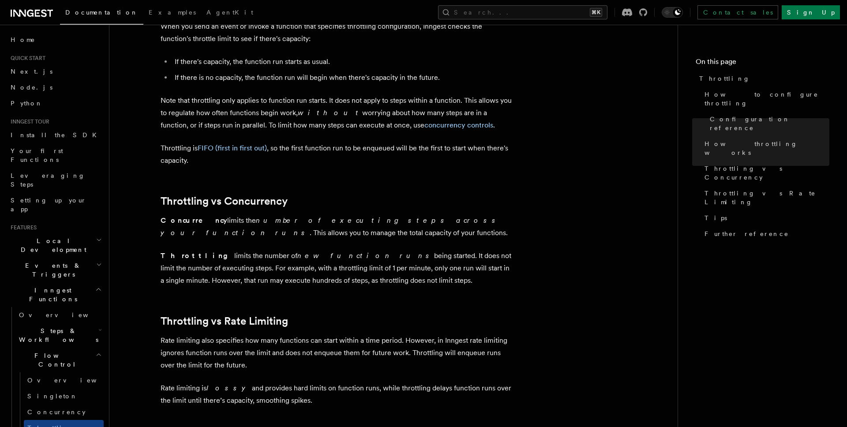 The height and width of the screenshot is (427, 847). What do you see at coordinates (55, 245) in the screenshot?
I see `button: Local Development` at bounding box center [55, 245].